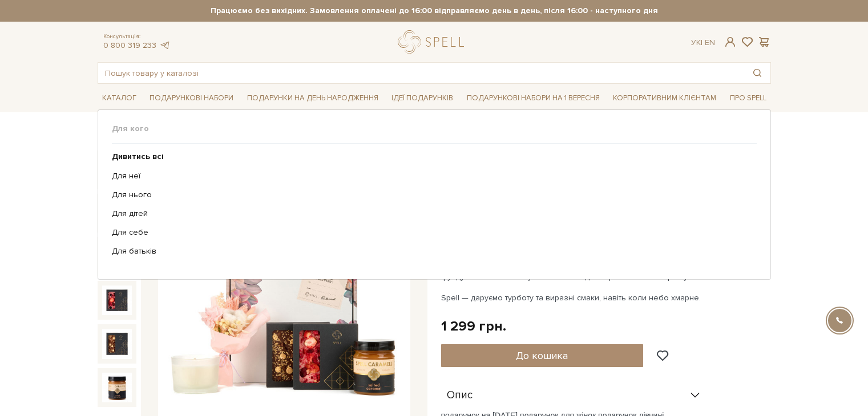 The height and width of the screenshot is (416, 868). Describe the element at coordinates (664, 98) in the screenshot. I see `a: Корпоративним клієнтам` at that location.